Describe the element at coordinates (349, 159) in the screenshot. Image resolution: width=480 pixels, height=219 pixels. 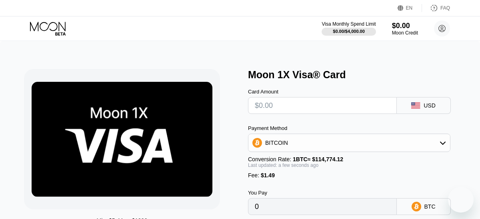
I see `div: Conversion Rate:` at that location.